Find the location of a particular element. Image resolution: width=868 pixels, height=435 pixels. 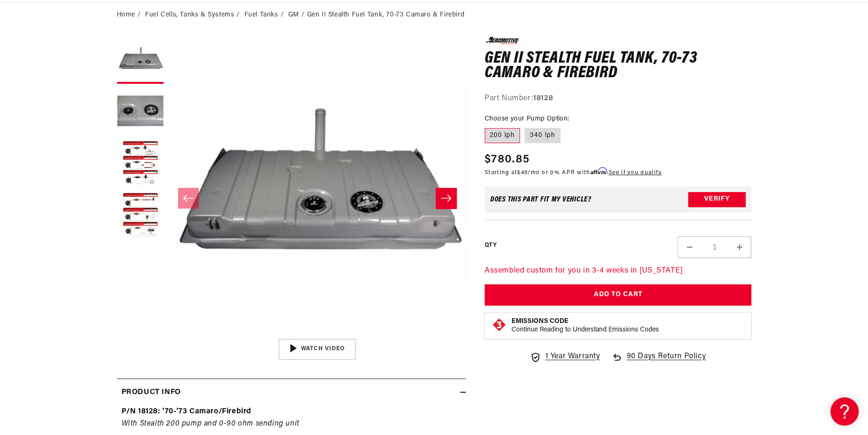

button: Load image 4 in gallery view is located at coordinates (141, 216).